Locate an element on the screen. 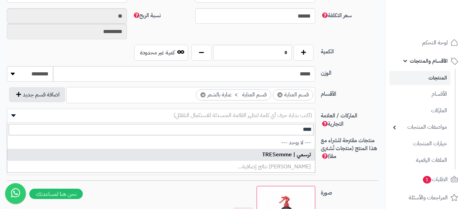 Image resolution: width=466 pixels, height=209 pixels. a: المراجعات والأسئلة is located at coordinates (425, 198).